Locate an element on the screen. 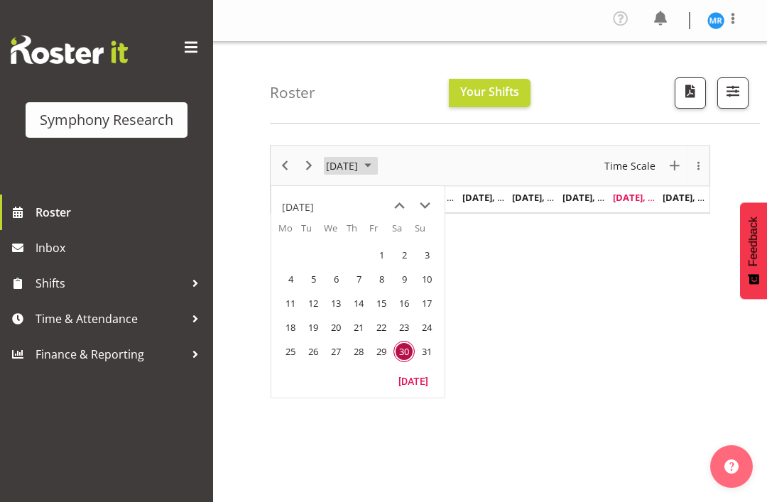  span: Sunday, August 24, 2025 is located at coordinates (427, 327).